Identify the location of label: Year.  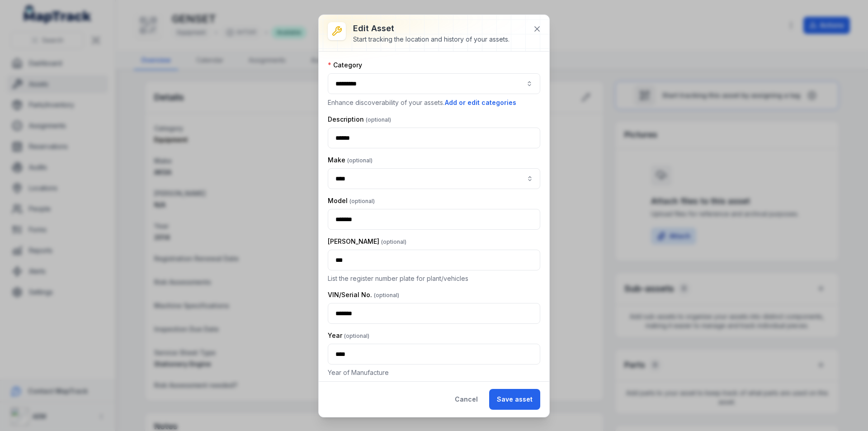
(348, 336).